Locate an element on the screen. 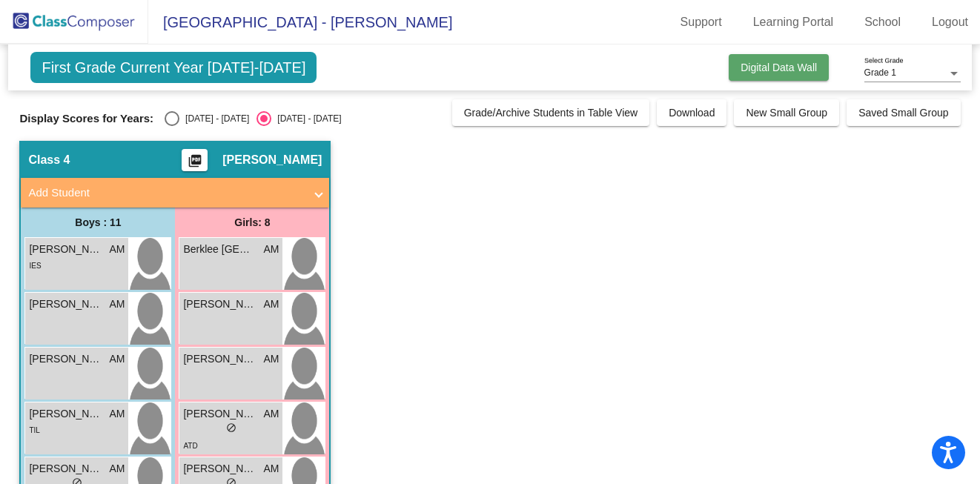 This screenshot has height=484, width=980. mat-icon: picture_as_pdf is located at coordinates (195, 164).